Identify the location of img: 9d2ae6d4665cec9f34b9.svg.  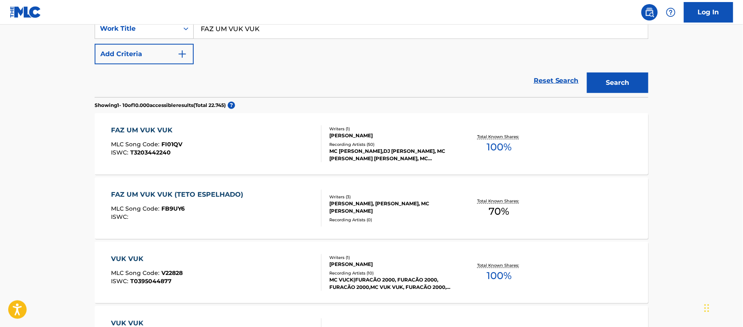
(182, 54).